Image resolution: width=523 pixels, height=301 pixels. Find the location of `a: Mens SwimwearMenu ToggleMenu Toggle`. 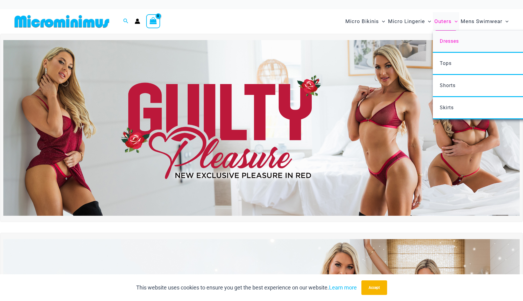

a: Mens SwimwearMenu ToggleMenu Toggle is located at coordinates (485, 21).